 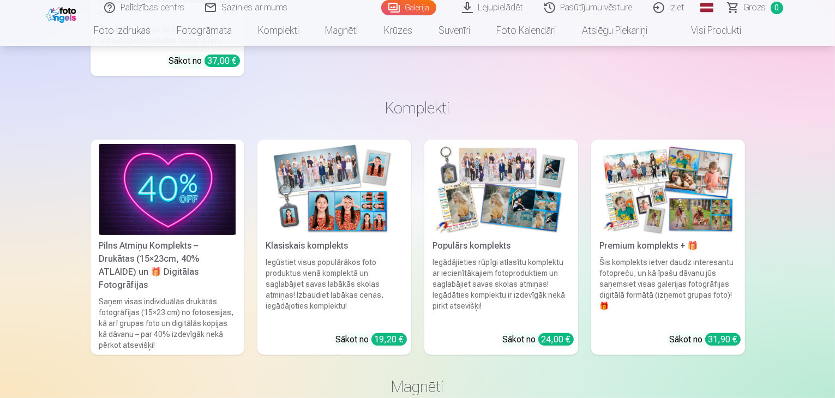 What do you see at coordinates (526, 31) in the screenshot?
I see `a: Foto kalendāri` at bounding box center [526, 31].